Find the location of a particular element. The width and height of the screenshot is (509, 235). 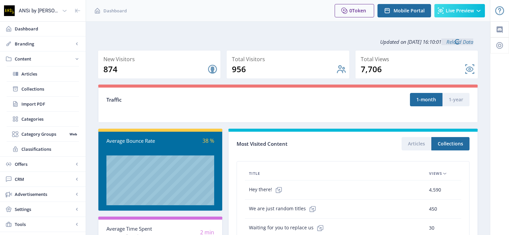

nb-badge: Web is located at coordinates (73, 134).